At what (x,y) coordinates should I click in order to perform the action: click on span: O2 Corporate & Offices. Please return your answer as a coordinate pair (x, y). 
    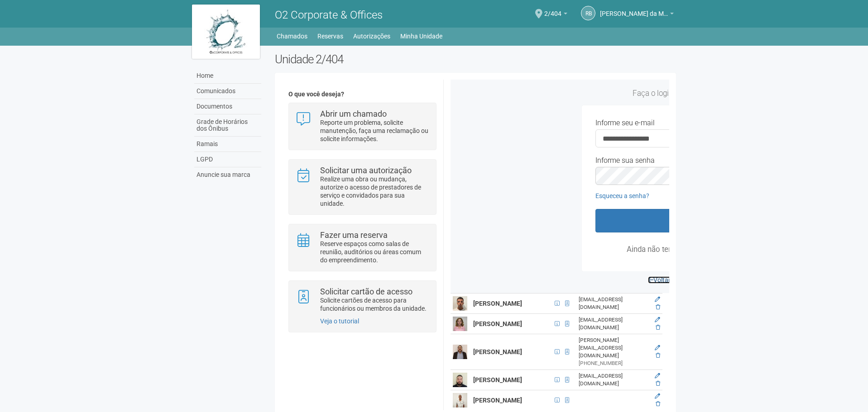
    Looking at the image, I should click on (329, 15).